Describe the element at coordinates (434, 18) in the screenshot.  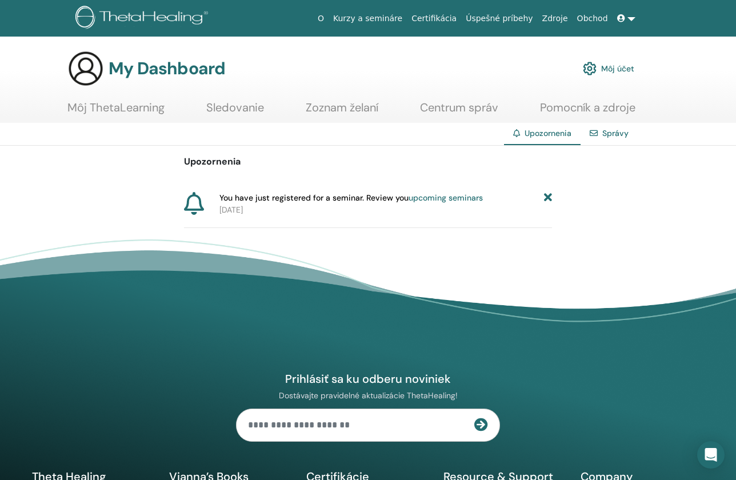
I see `a: Certifikácia` at that location.